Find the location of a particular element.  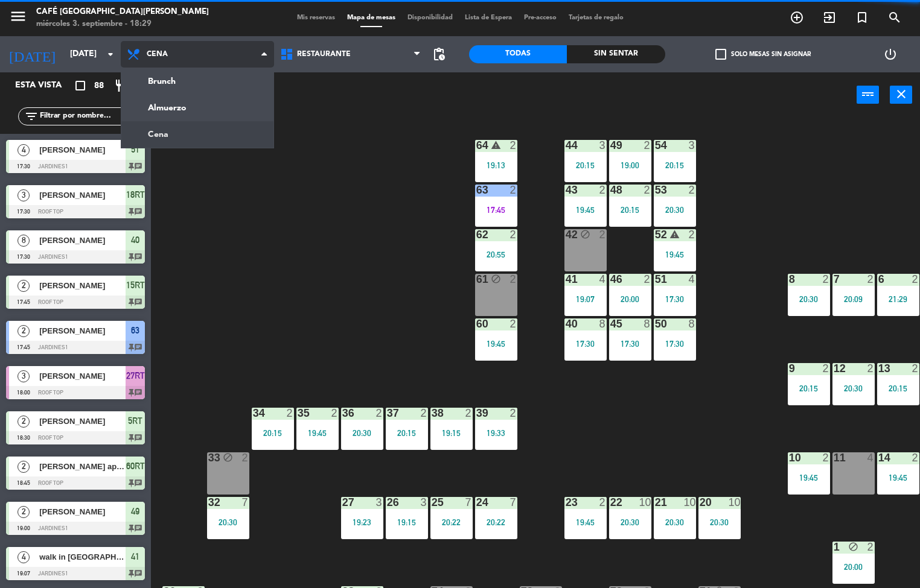

div: 20:00 is located at coordinates (854, 567).